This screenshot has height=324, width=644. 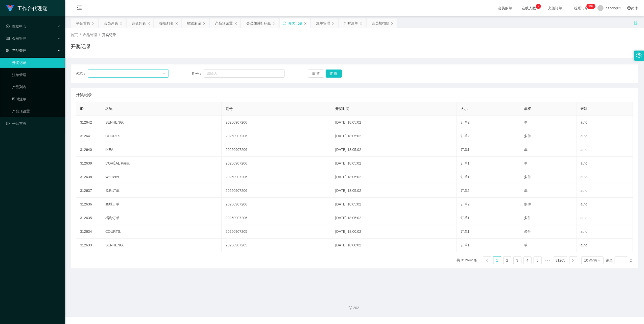 What do you see at coordinates (89, 204) in the screenshot?
I see `td: 312636` at bounding box center [89, 204].